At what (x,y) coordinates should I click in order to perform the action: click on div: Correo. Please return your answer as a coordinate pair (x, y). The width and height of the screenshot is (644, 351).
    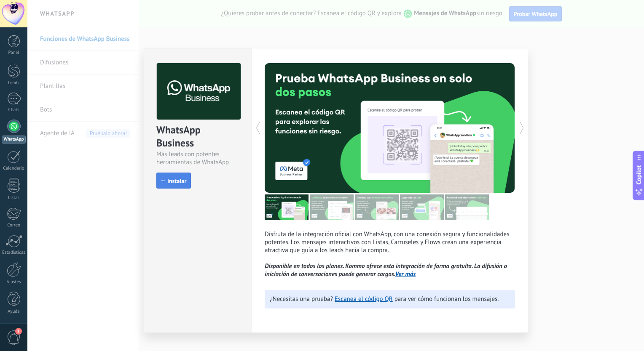
    Looking at the image, I should click on (14, 225).